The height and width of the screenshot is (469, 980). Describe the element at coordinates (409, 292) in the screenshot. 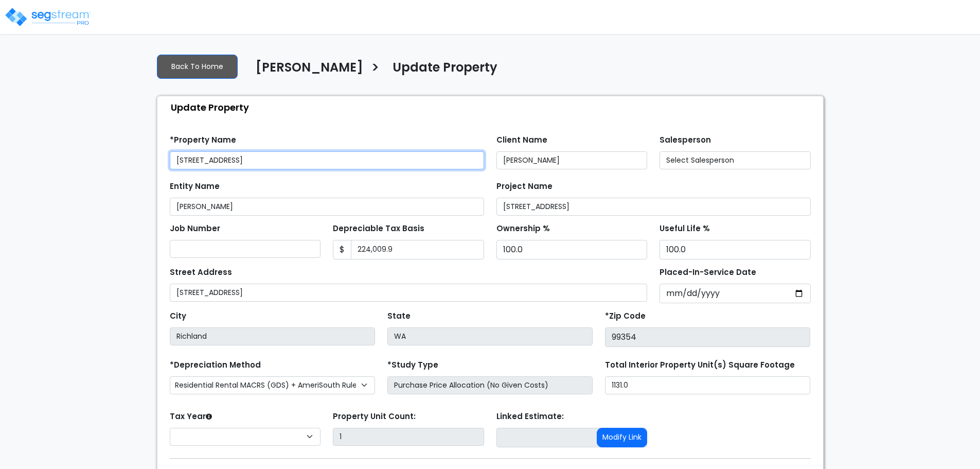

I see `input: Street Address` at that location.